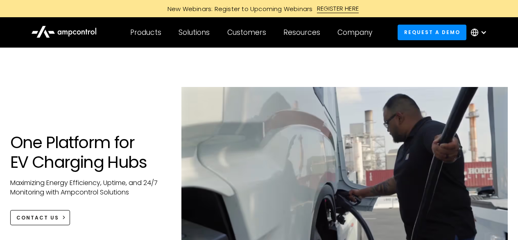  I want to click on div: New Webinars: Register to Upcoming Webinars, so click(238, 9).